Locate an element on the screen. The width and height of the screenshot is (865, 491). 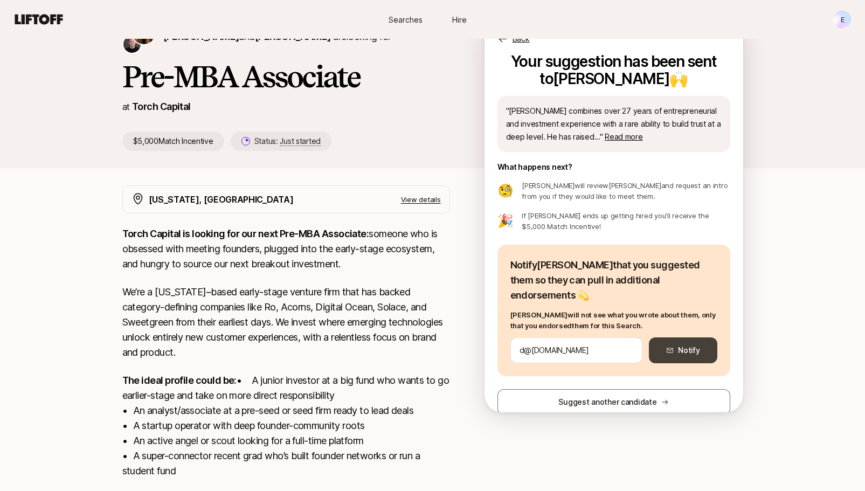
p: $5,000 Match Incentive is located at coordinates (173, 141).